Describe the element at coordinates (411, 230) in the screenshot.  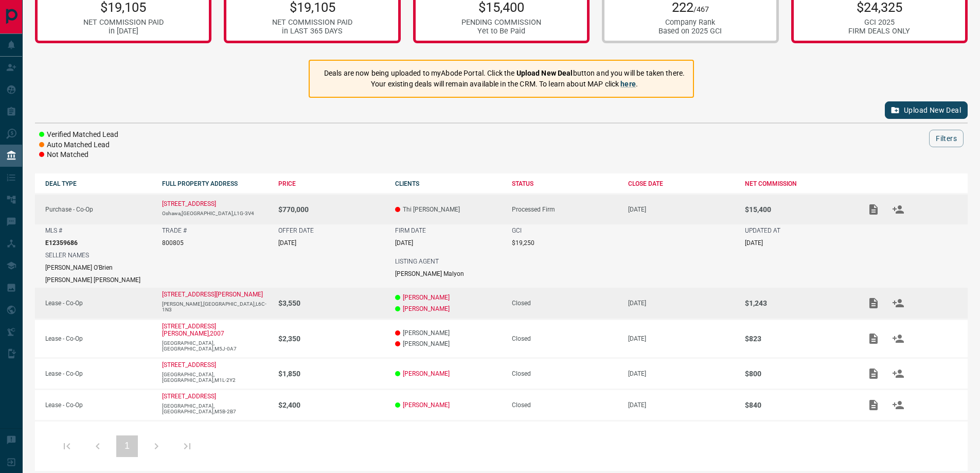
I see `p: FIRM DATE` at that location.